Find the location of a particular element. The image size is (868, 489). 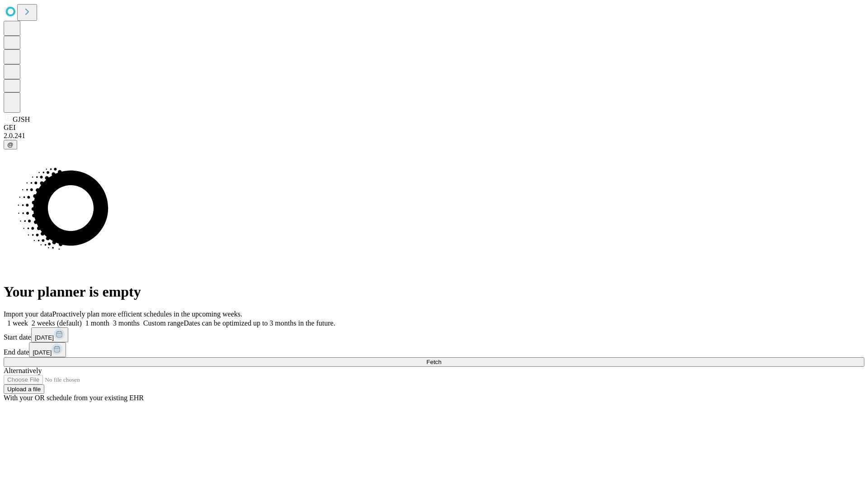

span: Dates can be optimized up to 3 months in the future. is located at coordinates (259, 323).